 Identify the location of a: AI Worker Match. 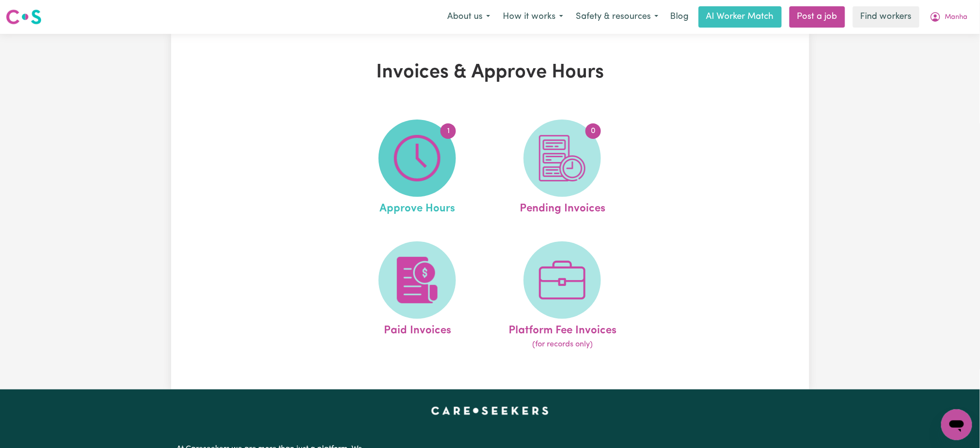
(740, 17).